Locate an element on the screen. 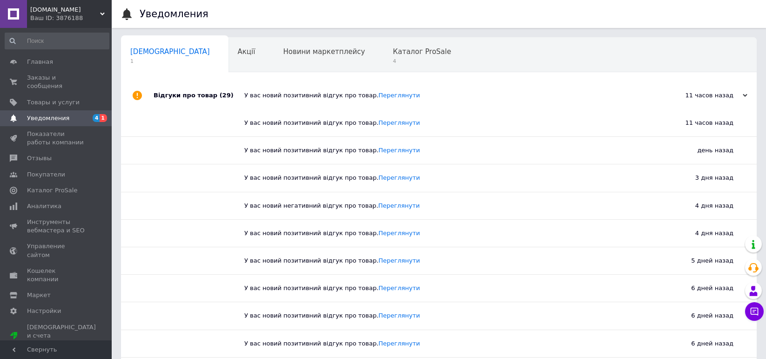  span: Заказы и сообщения is located at coordinates (56, 82).